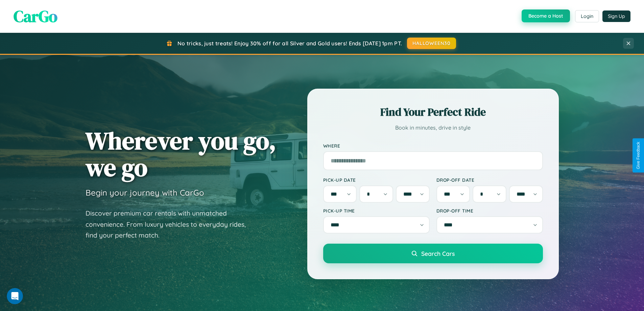 The image size is (644, 311). Describe the element at coordinates (616, 16) in the screenshot. I see `button: Sign Up` at that location.